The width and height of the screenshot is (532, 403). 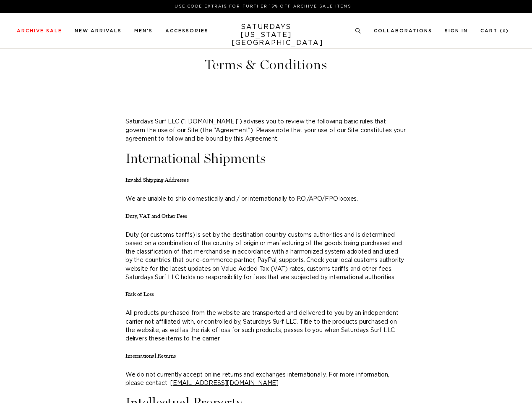 I want to click on h1: International Shipments, so click(x=266, y=159).